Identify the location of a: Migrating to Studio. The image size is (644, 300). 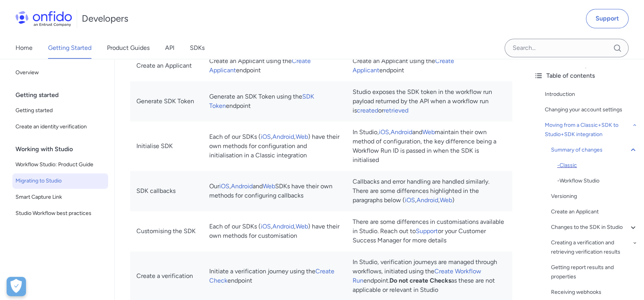
(60, 181).